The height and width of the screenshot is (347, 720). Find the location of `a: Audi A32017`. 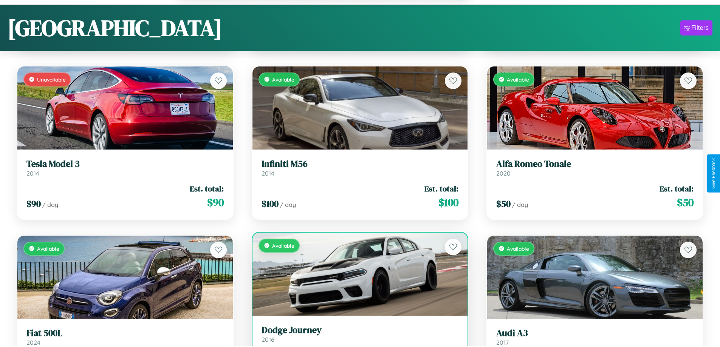

a: Audi A32017 is located at coordinates (595, 337).